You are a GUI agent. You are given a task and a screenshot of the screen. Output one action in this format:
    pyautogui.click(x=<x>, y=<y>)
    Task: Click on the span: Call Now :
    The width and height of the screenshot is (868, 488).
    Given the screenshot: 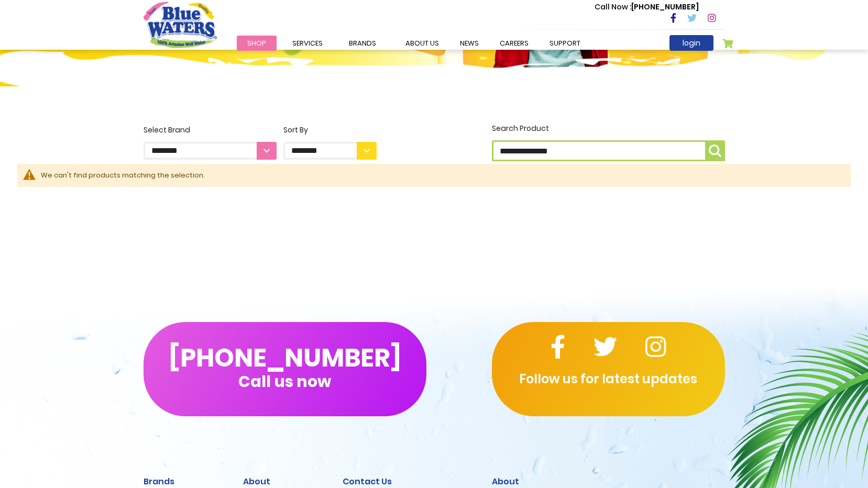 What is the action you would take?
    pyautogui.click(x=613, y=7)
    